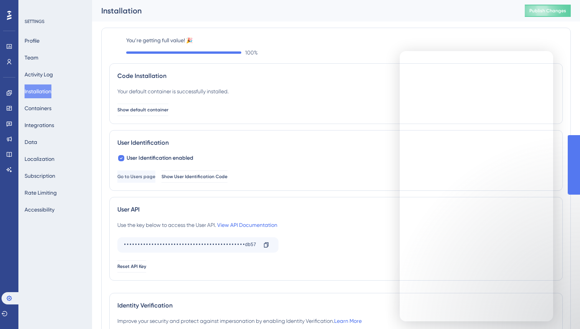 Image resolution: width=580 pixels, height=329 pixels. What do you see at coordinates (190, 245) in the screenshot?
I see `div: ••••••••••••••••••••••••••••••••••••••••••••db57` at bounding box center [190, 245].